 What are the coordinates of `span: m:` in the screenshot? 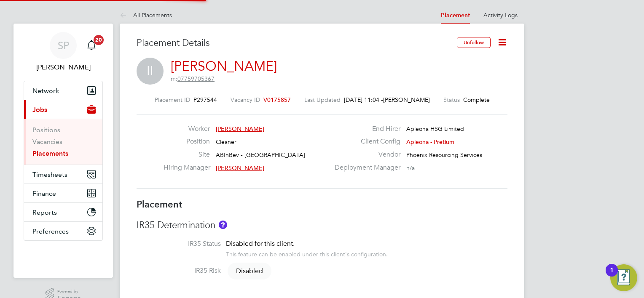 It's located at (192, 79).